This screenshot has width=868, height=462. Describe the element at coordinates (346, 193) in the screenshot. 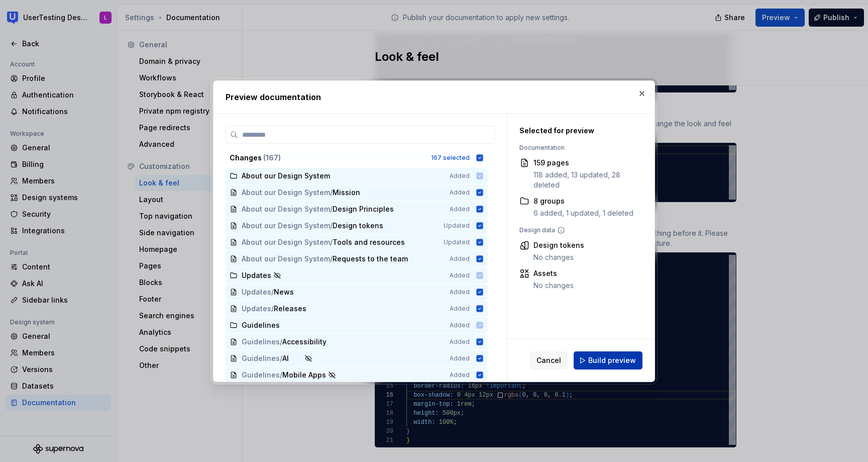

I see `span: Mission` at that location.